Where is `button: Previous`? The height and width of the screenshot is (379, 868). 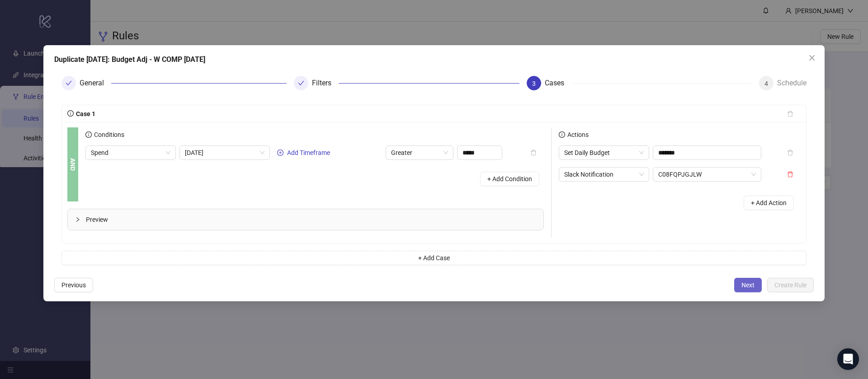 button: Previous is located at coordinates (74, 285).